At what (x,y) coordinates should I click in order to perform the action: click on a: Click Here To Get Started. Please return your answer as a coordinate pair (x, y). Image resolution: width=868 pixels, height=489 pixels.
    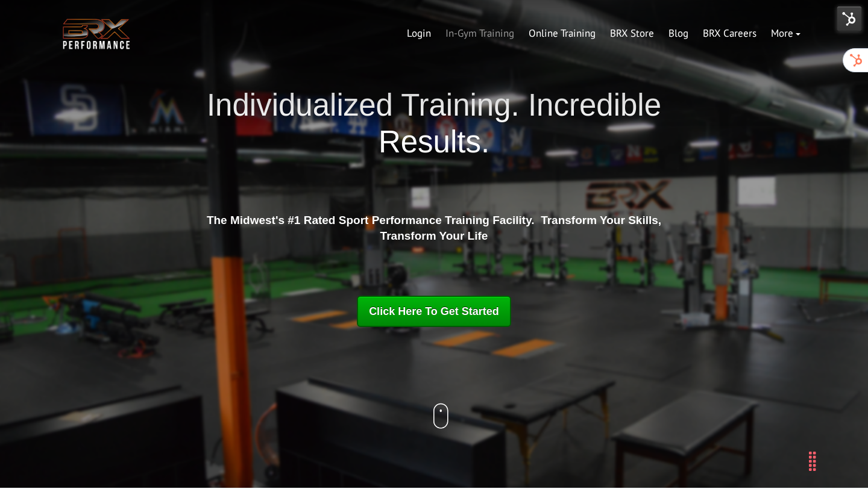
    Looking at the image, I should click on (434, 311).